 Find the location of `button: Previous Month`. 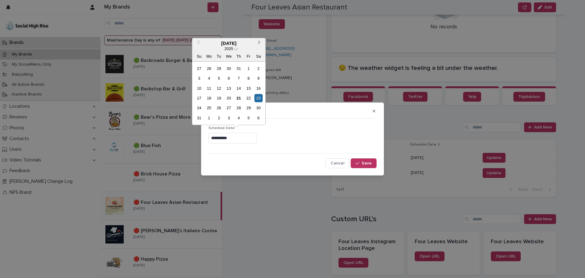

button: Previous Month is located at coordinates (198, 44).